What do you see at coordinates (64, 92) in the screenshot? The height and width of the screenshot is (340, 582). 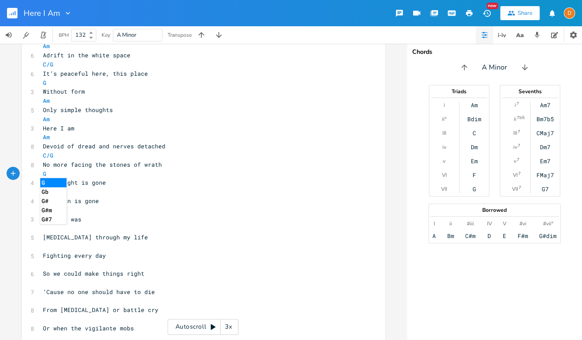 I see `span: Without form` at bounding box center [64, 92].